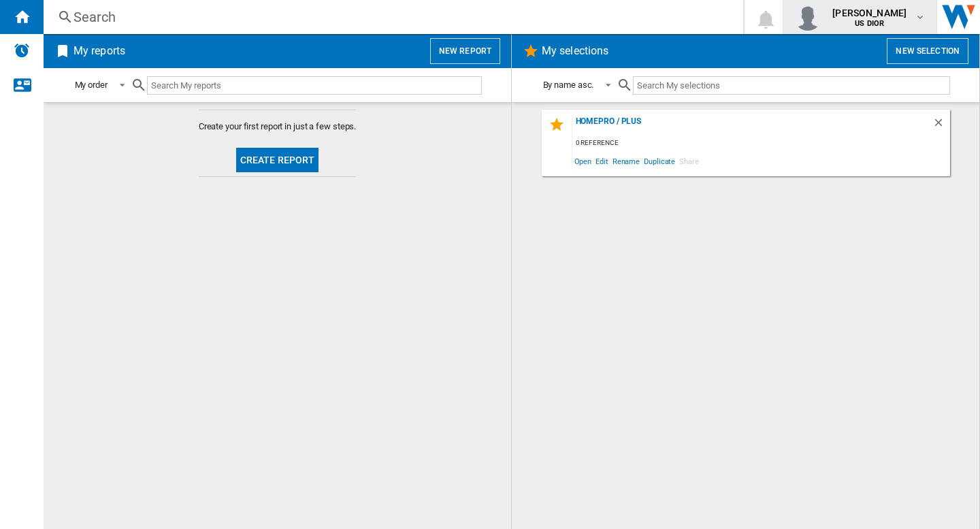 The height and width of the screenshot is (529, 980). What do you see at coordinates (100, 51) in the screenshot?
I see `h2: My reports` at bounding box center [100, 51].